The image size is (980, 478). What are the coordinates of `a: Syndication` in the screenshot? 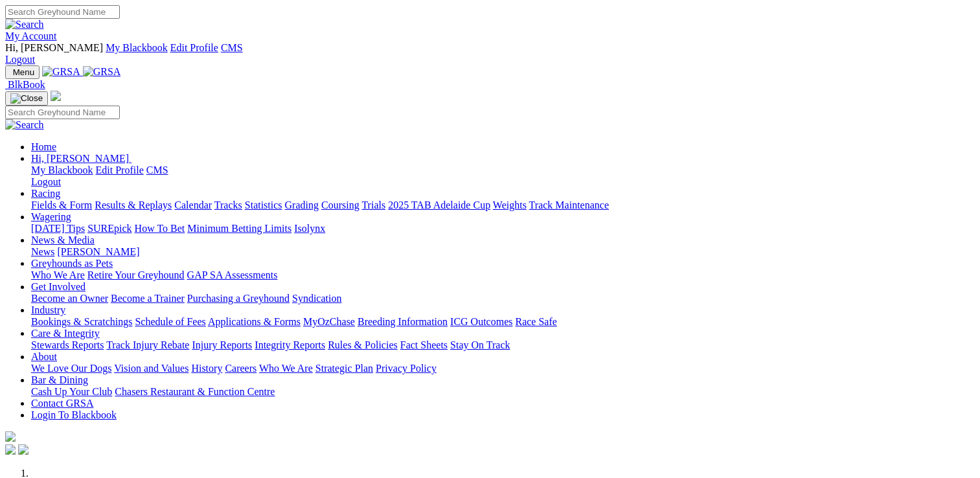 It's located at (316, 298).